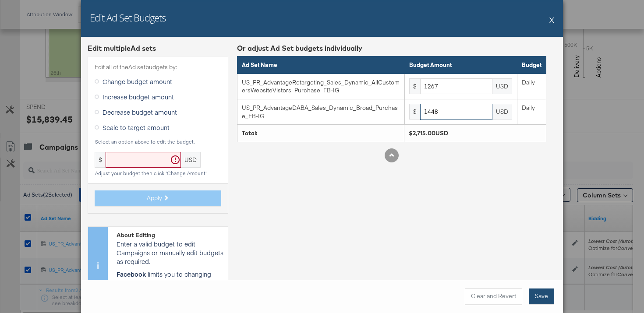 The width and height of the screenshot is (644, 313). Describe the element at coordinates (321, 65) in the screenshot. I see `th: Ad Set Name` at that location.